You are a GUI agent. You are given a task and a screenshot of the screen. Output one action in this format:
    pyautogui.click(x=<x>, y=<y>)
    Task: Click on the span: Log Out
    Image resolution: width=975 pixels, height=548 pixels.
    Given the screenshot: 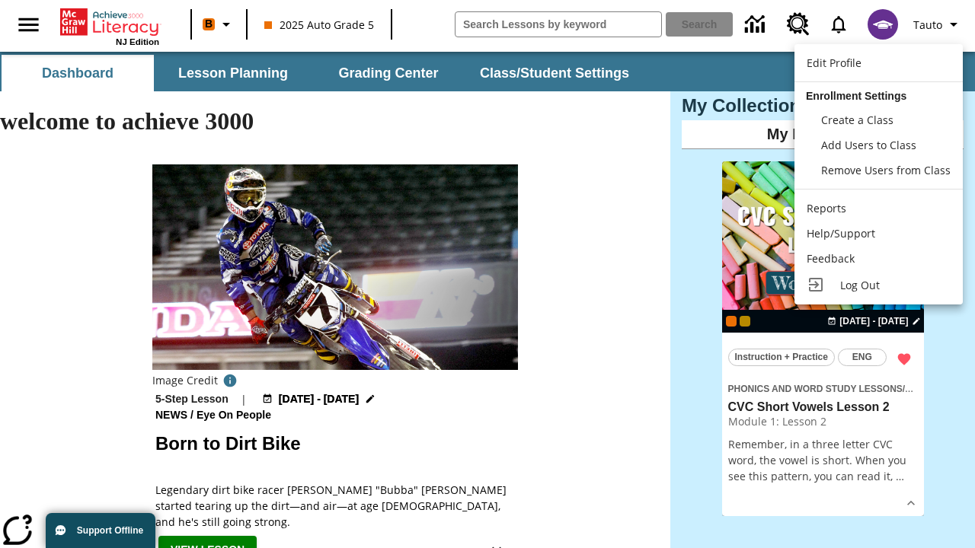 What is the action you would take?
    pyautogui.click(x=860, y=285)
    